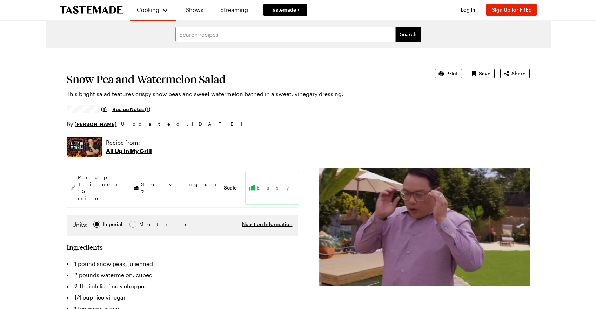  Describe the element at coordinates (230, 188) in the screenshot. I see `button: Scale` at that location.